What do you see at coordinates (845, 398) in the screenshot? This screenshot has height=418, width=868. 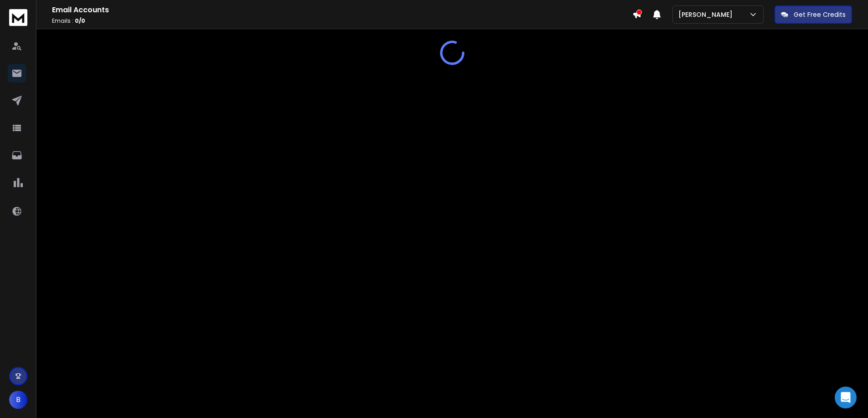 I see `div: Open Intercom Messenger` at bounding box center [845, 398].